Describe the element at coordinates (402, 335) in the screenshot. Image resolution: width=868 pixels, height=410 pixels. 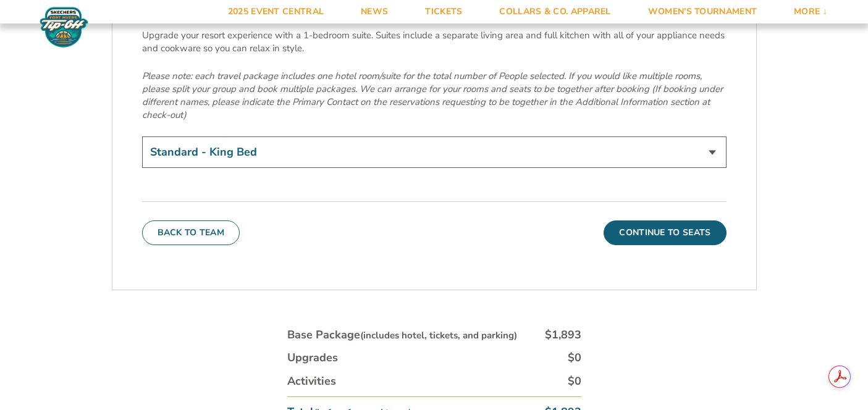
I see `div: Base Package` at that location.